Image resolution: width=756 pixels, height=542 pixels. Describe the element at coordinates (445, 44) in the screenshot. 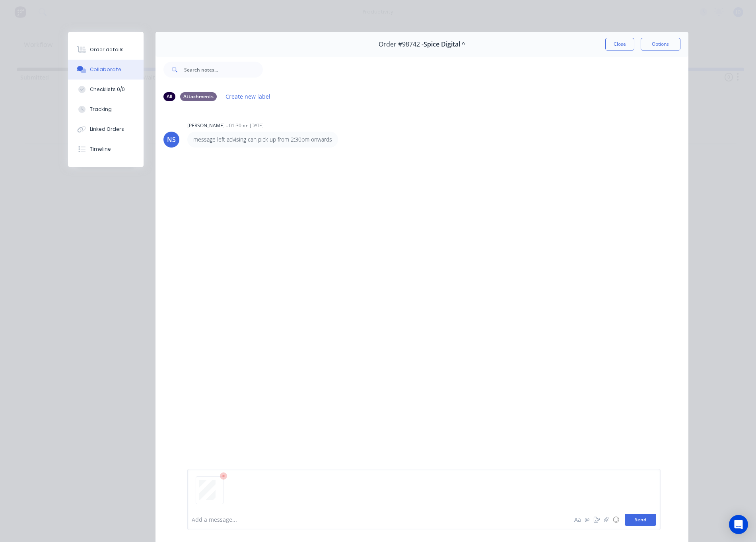

I see `span: Spice Digital ^` at that location.